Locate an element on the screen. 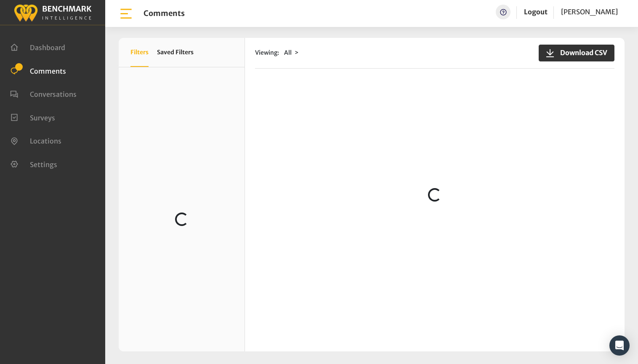 This screenshot has width=638, height=364. a: Dashboard is located at coordinates (37, 47).